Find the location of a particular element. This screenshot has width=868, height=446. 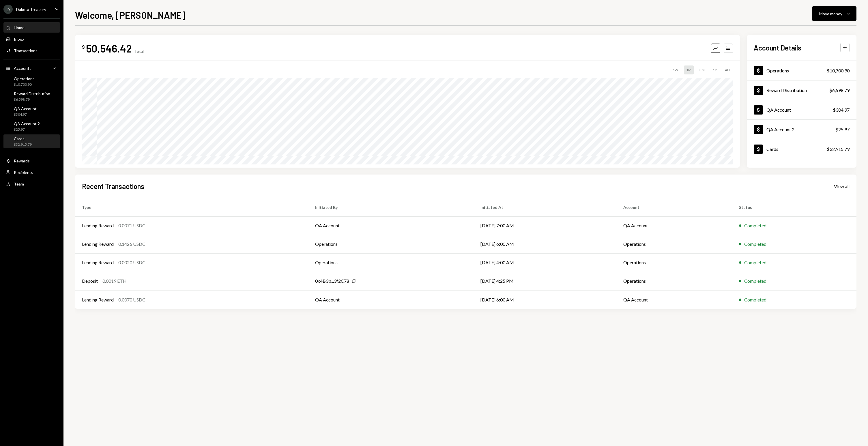

div: Move money is located at coordinates (830, 14).